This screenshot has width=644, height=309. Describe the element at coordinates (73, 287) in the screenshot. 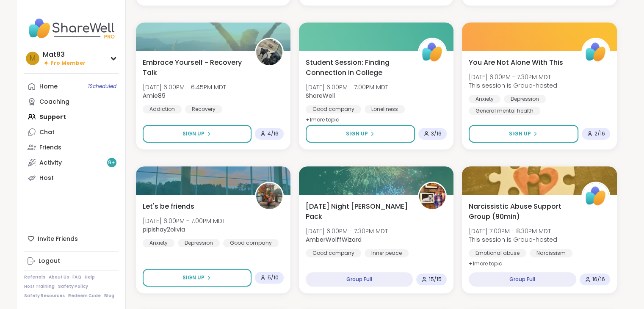

I see `a: Safety Policy` at that location.